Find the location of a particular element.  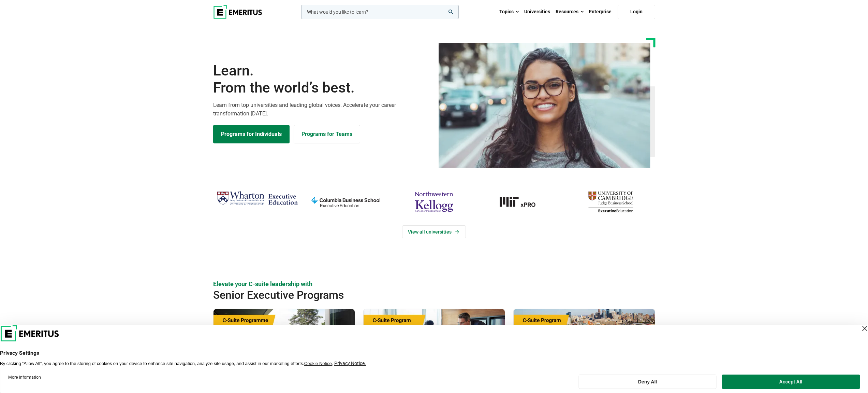

p: Elevate your C-suite leadership with is located at coordinates (434, 283).